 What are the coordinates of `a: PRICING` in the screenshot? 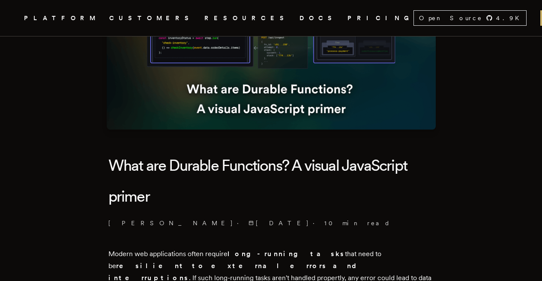 It's located at (380, 18).